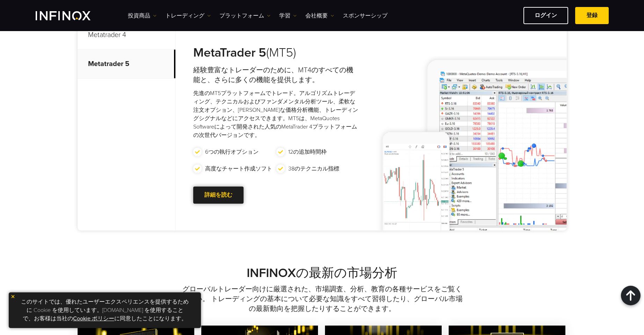 The height and width of the screenshot is (335, 644). What do you see at coordinates (94, 319) in the screenshot?
I see `a: Cookie ポリシー` at bounding box center [94, 319].